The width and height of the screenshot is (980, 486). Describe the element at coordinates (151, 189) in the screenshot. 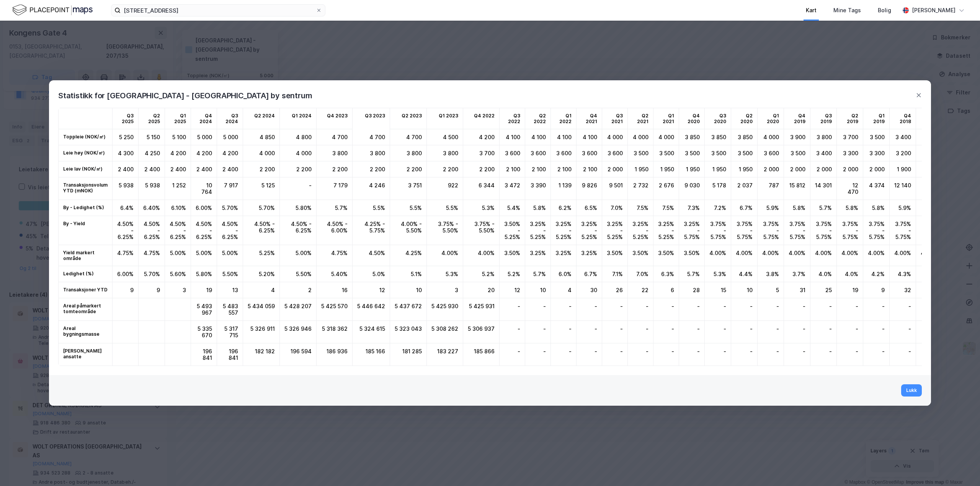

I see `div: 5 938` at that location.